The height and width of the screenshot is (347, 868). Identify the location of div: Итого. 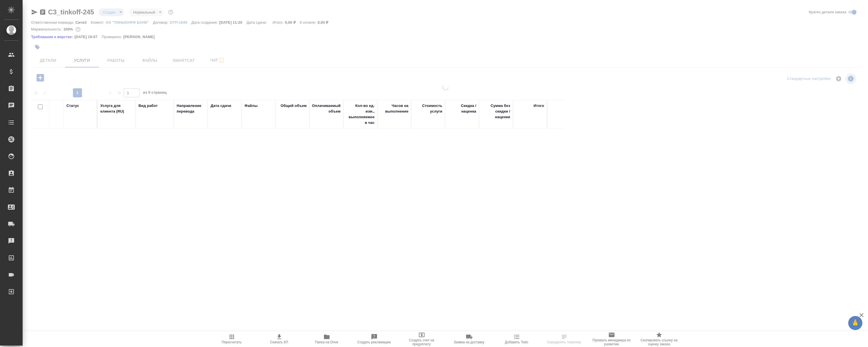
(539, 106).